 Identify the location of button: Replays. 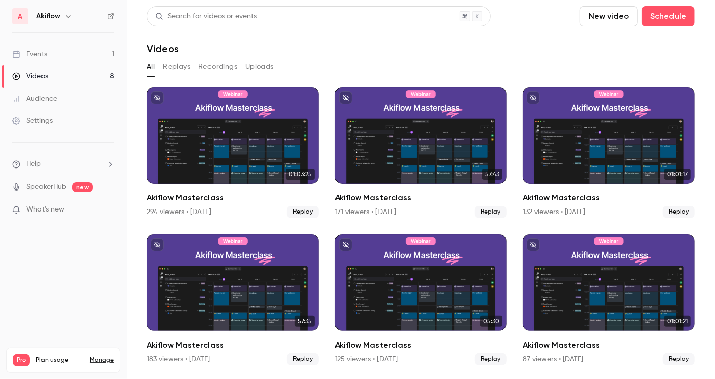
(177, 67).